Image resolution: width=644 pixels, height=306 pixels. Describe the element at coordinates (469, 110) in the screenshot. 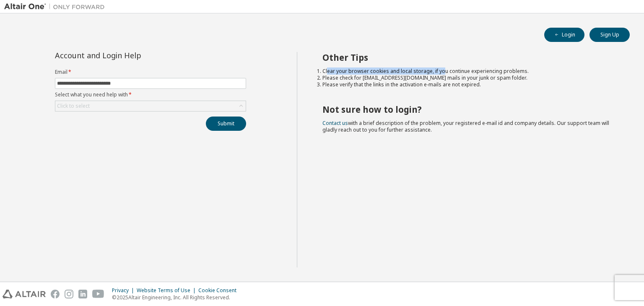

I see `h2: Not sure how to login?` at that location.